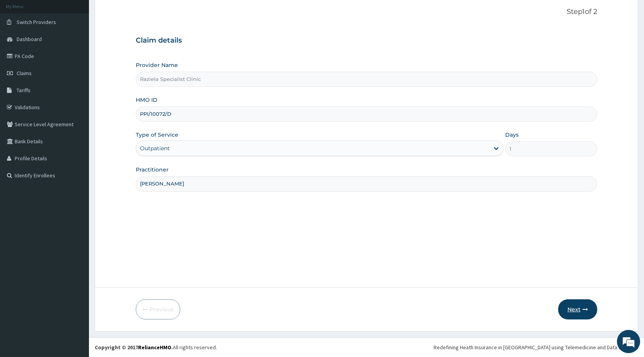 Image resolution: width=644 pixels, height=357 pixels. What do you see at coordinates (134, 347) in the screenshot?
I see `strong: Copyright © 2017 .` at bounding box center [134, 347].